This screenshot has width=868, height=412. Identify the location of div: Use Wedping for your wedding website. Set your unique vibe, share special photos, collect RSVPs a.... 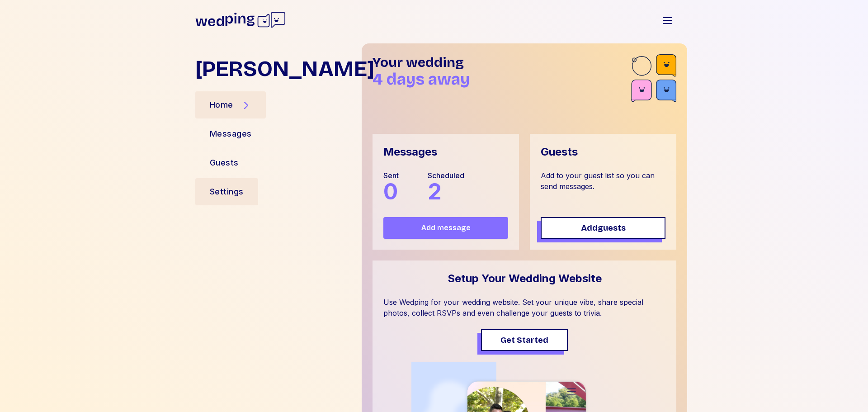
(524, 307).